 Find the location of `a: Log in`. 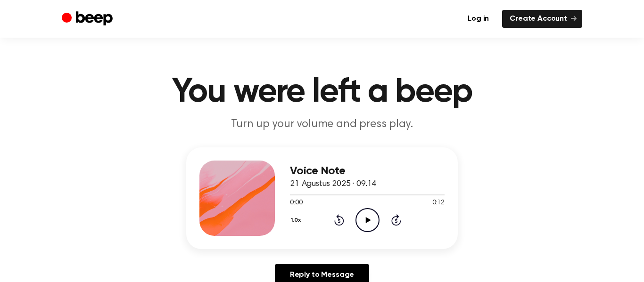

a: Log in is located at coordinates (478, 19).